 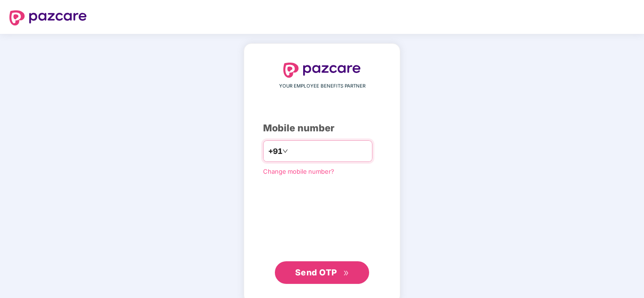 What do you see at coordinates (316, 273) in the screenshot?
I see `span: Send OTP` at bounding box center [316, 273].